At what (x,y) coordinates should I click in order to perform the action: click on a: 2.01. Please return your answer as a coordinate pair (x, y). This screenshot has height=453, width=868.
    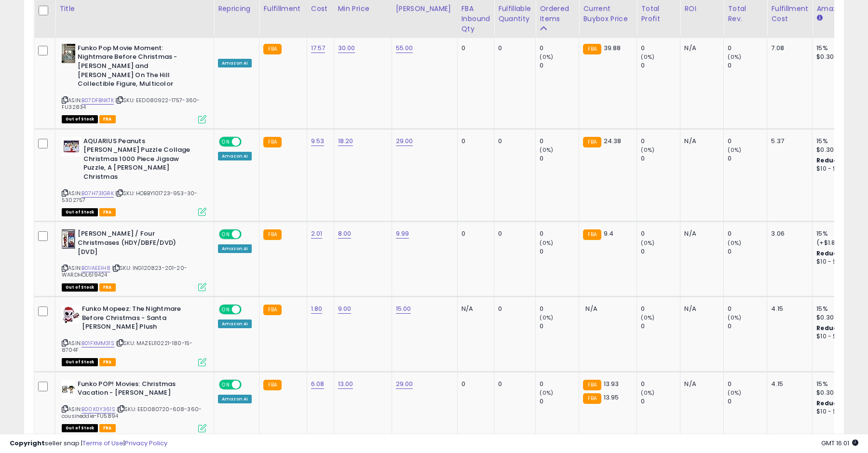
    Looking at the image, I should click on (317, 234).